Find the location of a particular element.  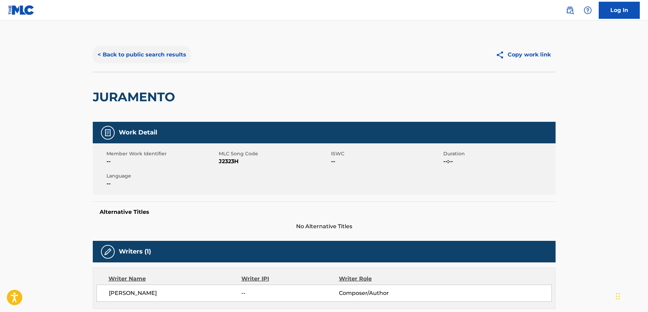

span: Language is located at coordinates (162, 176).